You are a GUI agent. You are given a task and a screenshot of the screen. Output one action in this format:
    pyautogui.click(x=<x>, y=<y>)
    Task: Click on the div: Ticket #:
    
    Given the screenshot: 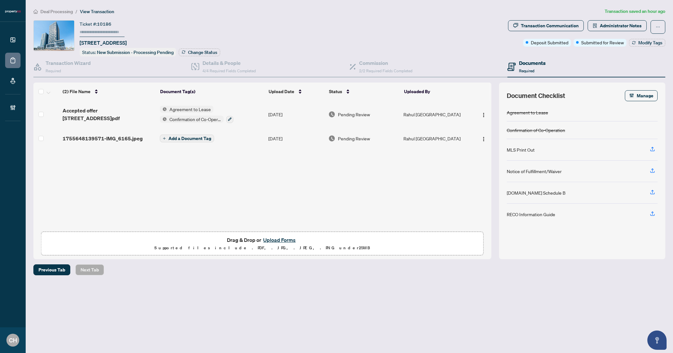 What is the action you would take?
    pyautogui.click(x=95, y=24)
    